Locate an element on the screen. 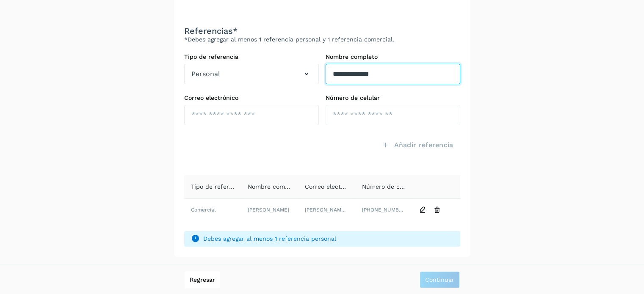  span: Regresar is located at coordinates (202, 279).